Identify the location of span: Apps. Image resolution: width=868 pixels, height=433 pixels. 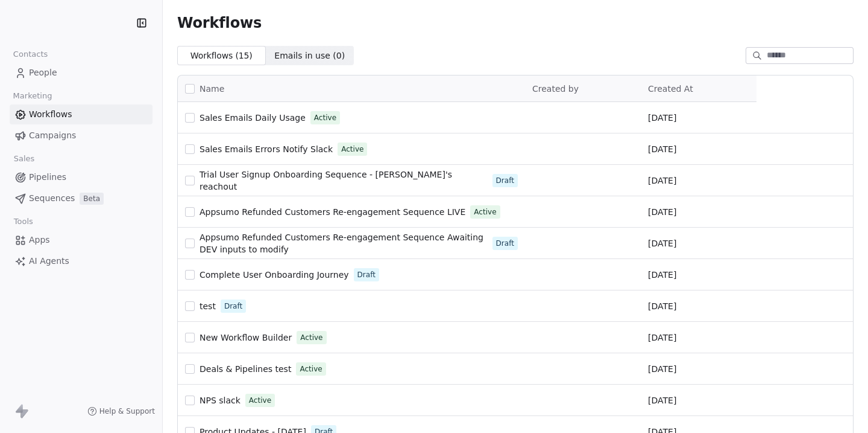
(39, 240).